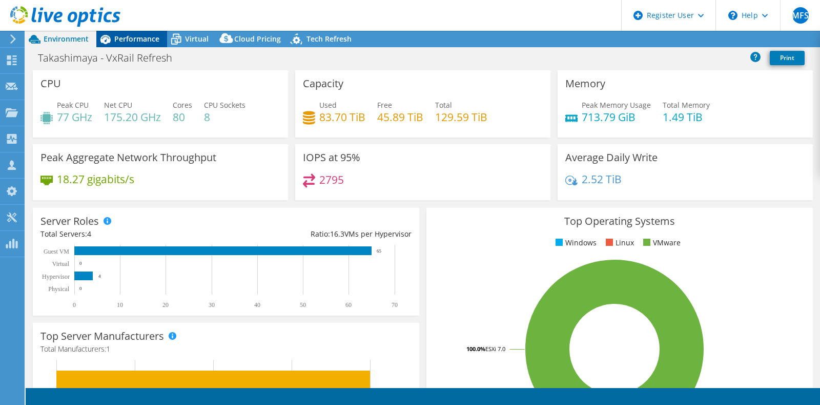 The image size is (820, 405). Describe the element at coordinates (89, 233) in the screenshot. I see `span: 4` at that location.